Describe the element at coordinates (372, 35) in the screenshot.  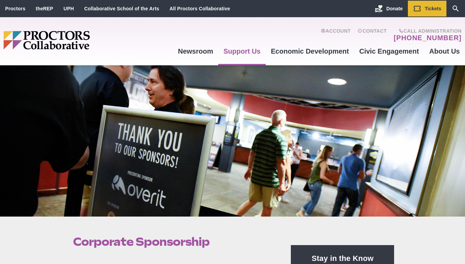
I see `a: Contact` at that location.